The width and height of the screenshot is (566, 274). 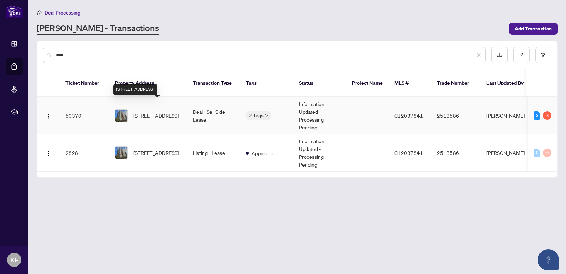 I want to click on th: Last Updated By, so click(x=507, y=83).